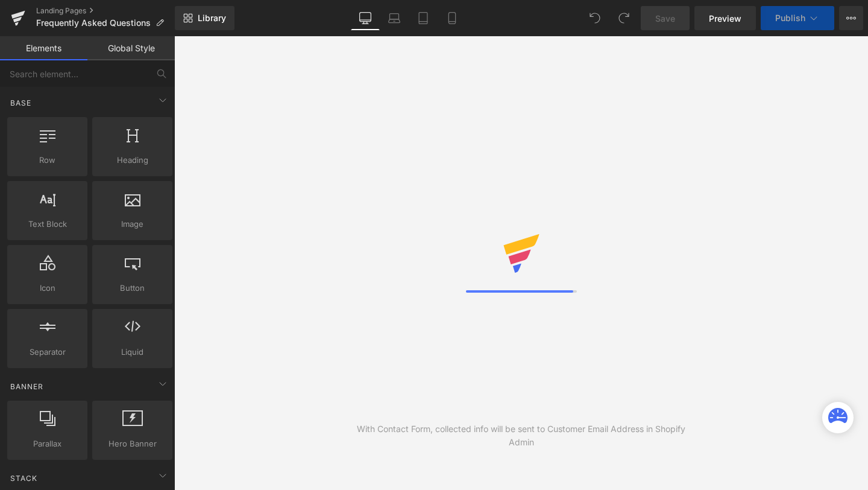  Describe the element at coordinates (851, 18) in the screenshot. I see `button: More` at that location.